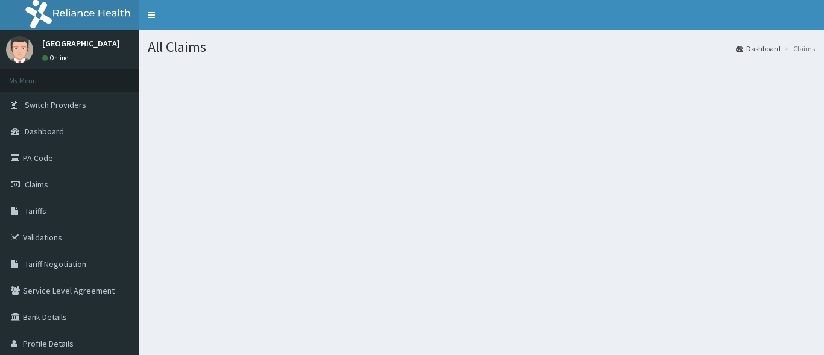 The image size is (824, 355). Describe the element at coordinates (36, 185) in the screenshot. I see `span: Claims` at that location.